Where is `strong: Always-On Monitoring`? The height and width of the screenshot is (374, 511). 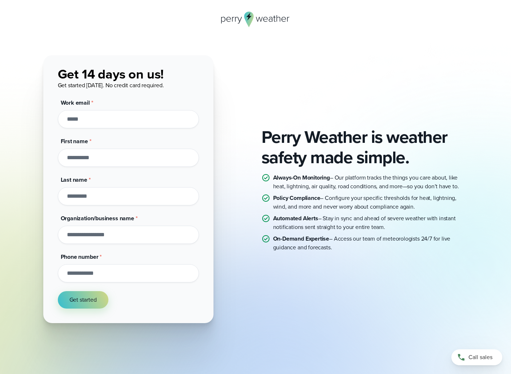
strong: Always-On Monitoring is located at coordinates (302, 178).